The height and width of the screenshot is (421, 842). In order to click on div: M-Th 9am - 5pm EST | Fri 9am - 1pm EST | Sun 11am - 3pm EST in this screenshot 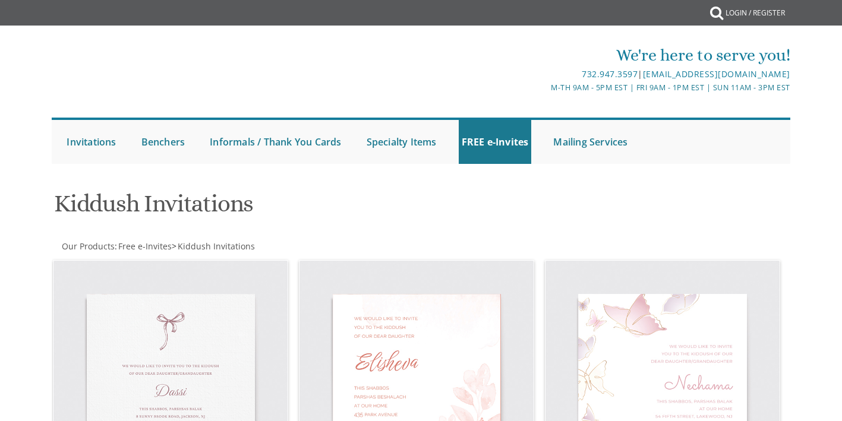, I will do `click(544, 87)`.